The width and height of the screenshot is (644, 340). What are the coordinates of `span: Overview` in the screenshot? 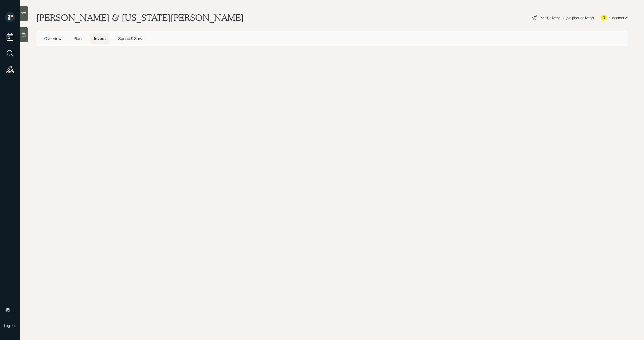 It's located at (53, 38).